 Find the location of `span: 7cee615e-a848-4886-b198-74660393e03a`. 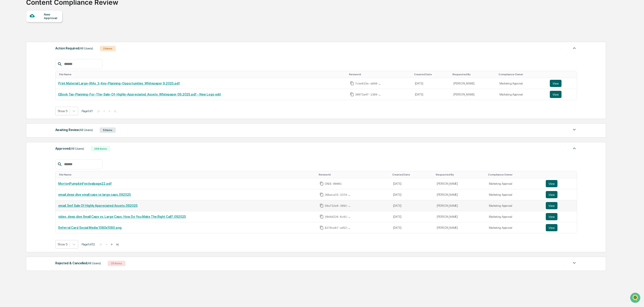

span: 7cee615e-a848-4886-b198-74660393e03a is located at coordinates (368, 84).